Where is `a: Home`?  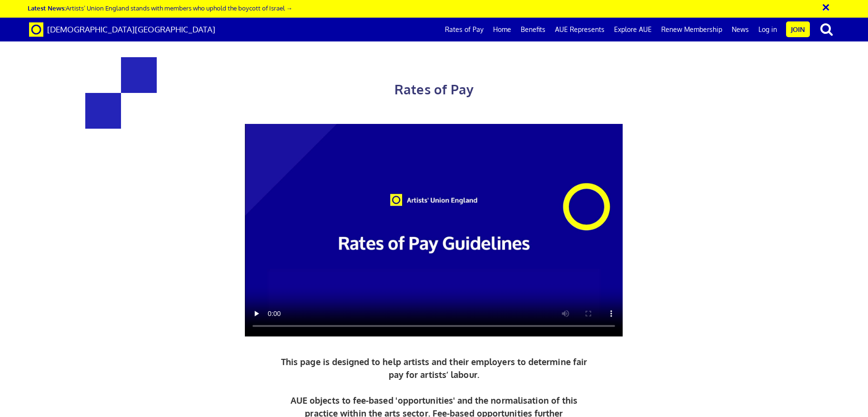 a: Home is located at coordinates (502, 29).